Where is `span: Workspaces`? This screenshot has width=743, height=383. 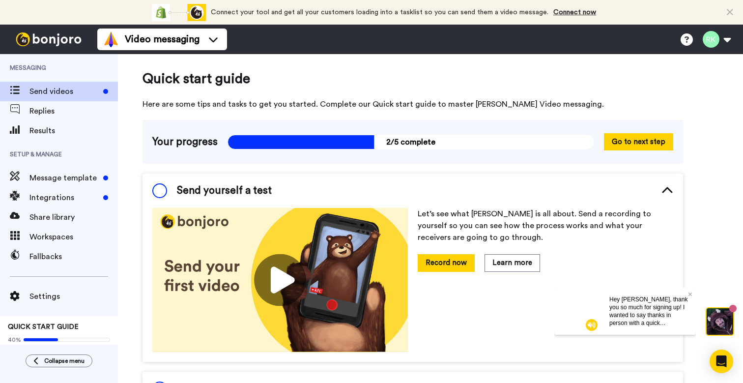 span: Workspaces is located at coordinates (74, 237).